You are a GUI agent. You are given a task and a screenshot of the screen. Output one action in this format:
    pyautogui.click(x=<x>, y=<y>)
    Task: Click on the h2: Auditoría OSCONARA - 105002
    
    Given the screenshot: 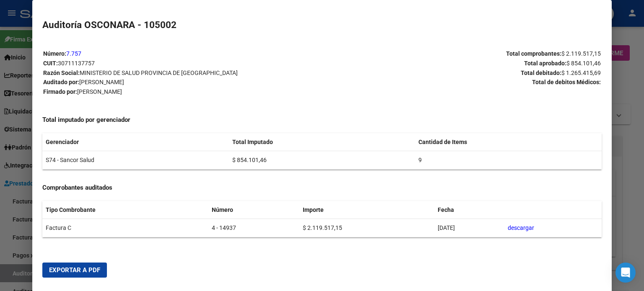 What is the action you would take?
    pyautogui.click(x=322, y=25)
    